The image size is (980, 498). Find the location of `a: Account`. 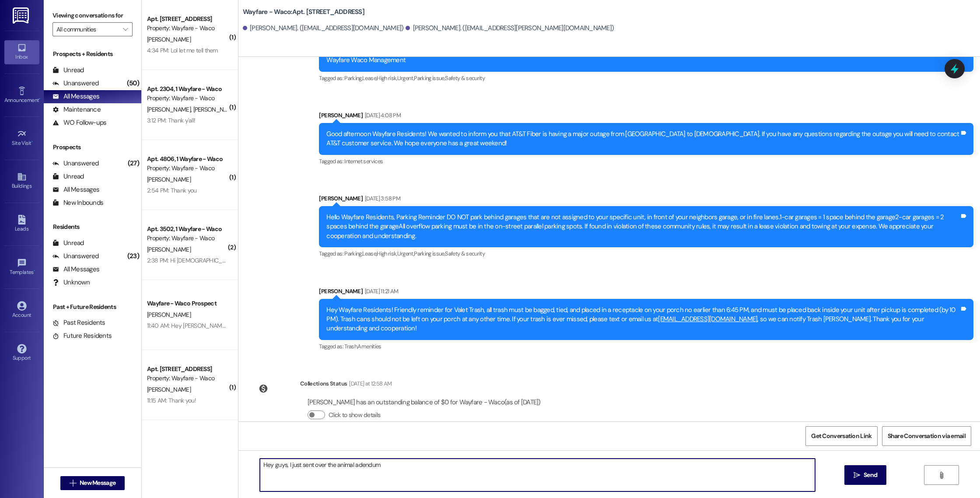

a: Account is located at coordinates (22, 311).